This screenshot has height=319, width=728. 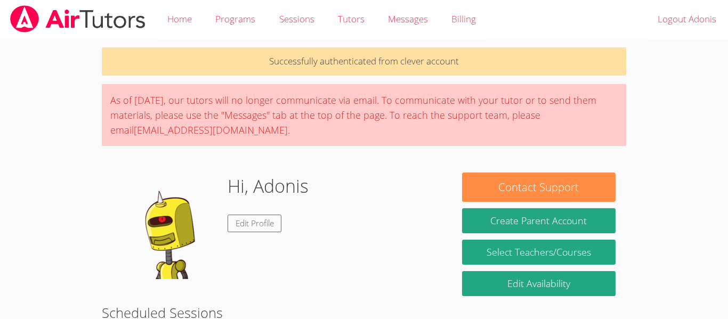 I want to click on img: default.png, so click(x=166, y=226).